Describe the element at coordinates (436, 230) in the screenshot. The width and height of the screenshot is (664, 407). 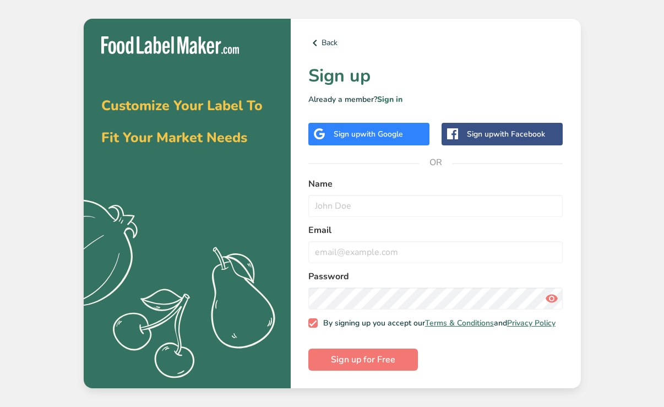
I see `label: Email` at that location.